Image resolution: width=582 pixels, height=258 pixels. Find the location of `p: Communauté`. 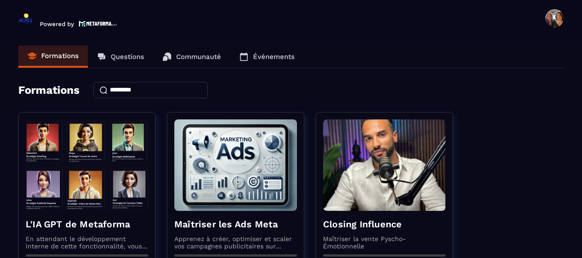

p: Communauté is located at coordinates (199, 57).